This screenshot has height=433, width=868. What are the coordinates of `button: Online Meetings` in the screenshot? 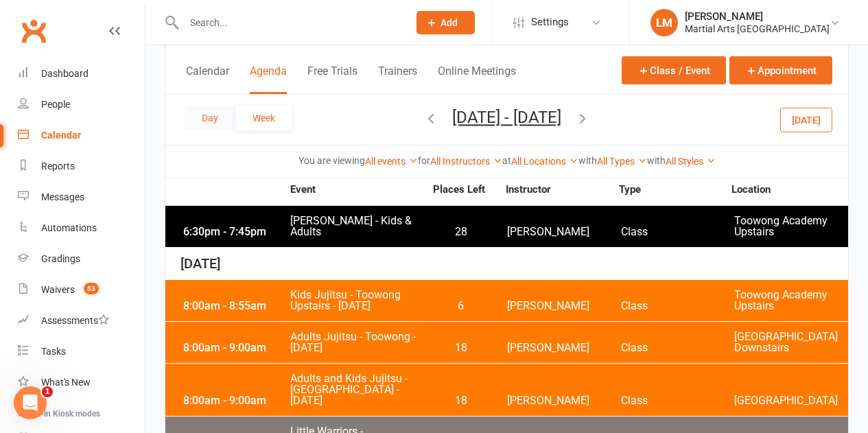 It's located at (477, 79).